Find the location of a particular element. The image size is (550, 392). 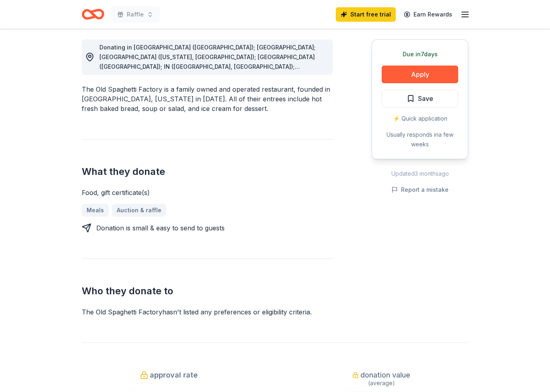

button: Apply is located at coordinates (420, 75).